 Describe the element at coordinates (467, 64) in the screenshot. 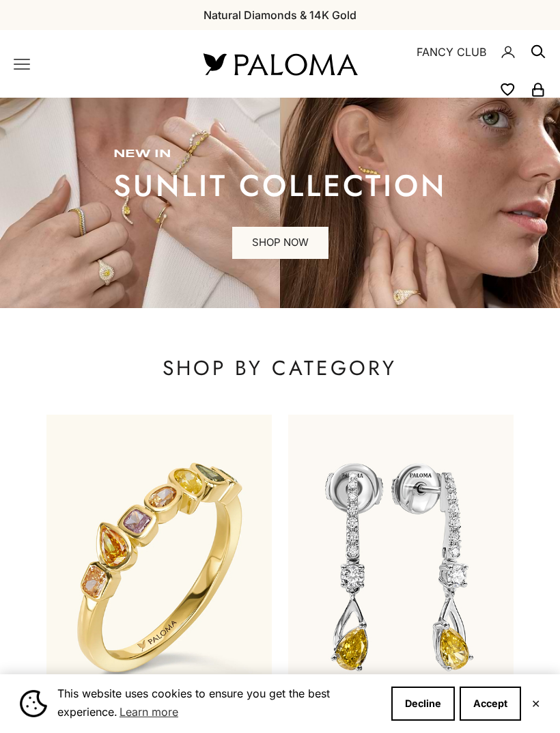

I see `nav: Secondary navigation` at that location.